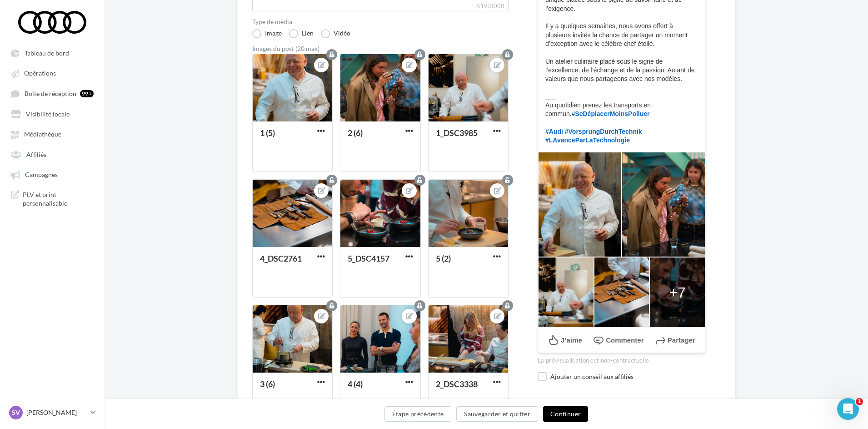  Describe the element at coordinates (52, 154) in the screenshot. I see `a: Affiliés` at that location.